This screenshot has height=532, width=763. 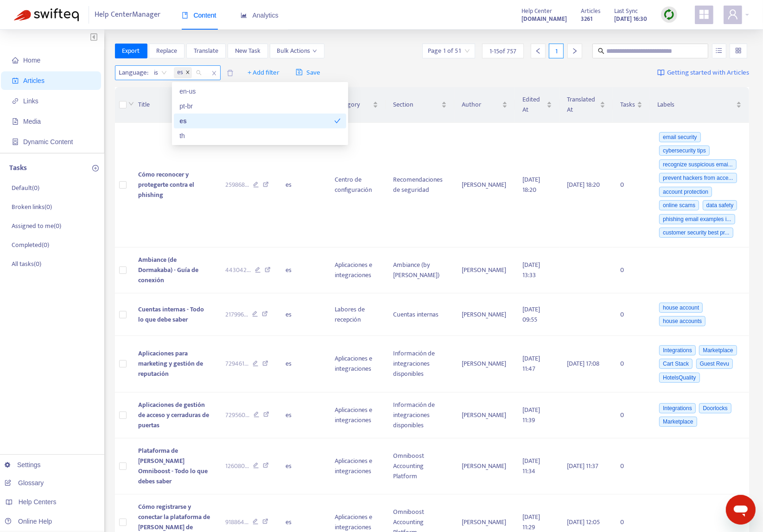 I want to click on span: house accounts, so click(x=682, y=321).